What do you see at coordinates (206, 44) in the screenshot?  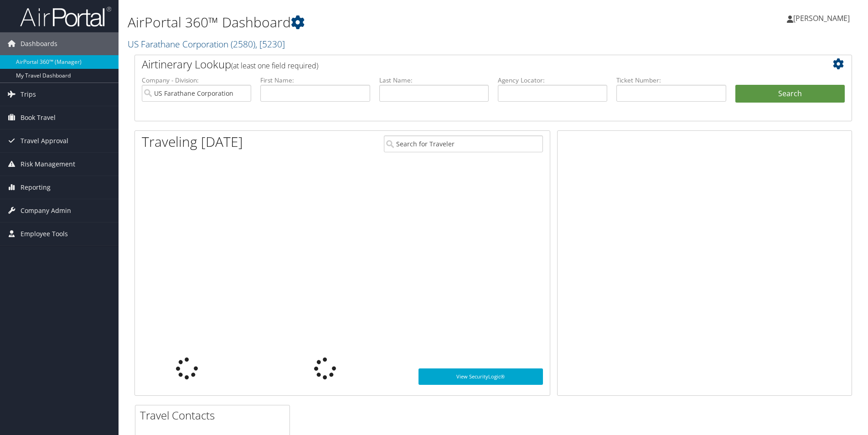 I see `a: US Farathane Corporation` at bounding box center [206, 44].